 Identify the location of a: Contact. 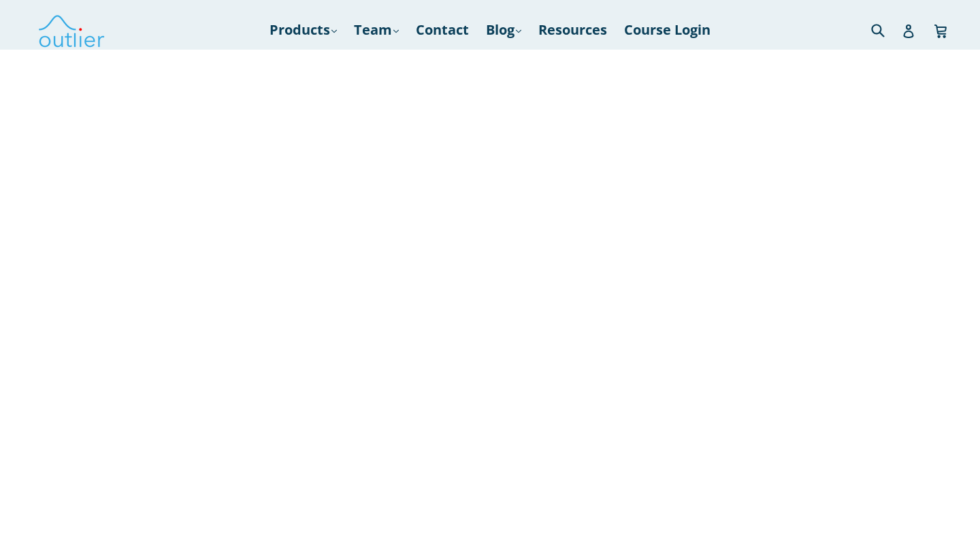
(442, 30).